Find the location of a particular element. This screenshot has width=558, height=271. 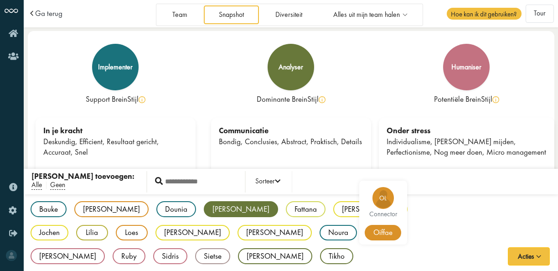

span: OL is located at coordinates (383, 198).